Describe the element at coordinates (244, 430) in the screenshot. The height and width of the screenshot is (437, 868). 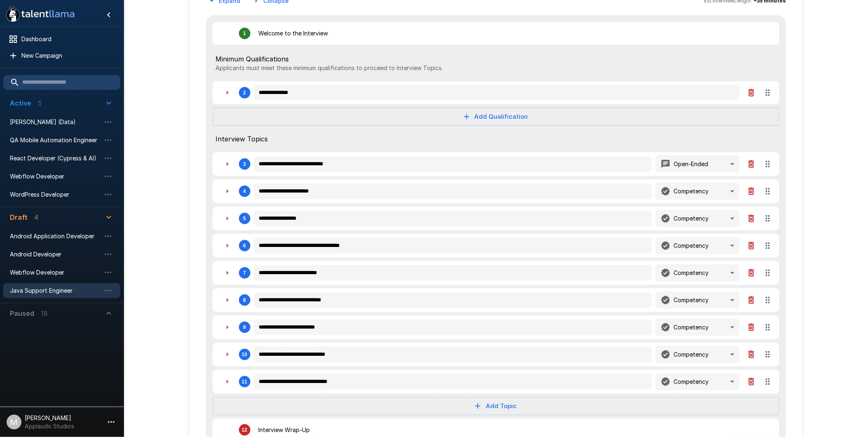
I see `div: 12` at that location.